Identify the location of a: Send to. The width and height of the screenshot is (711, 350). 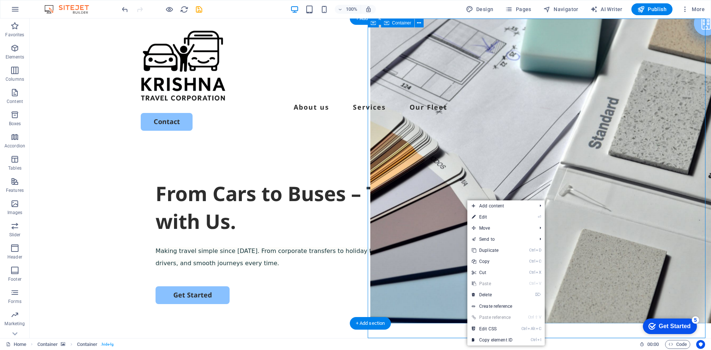
(500, 239).